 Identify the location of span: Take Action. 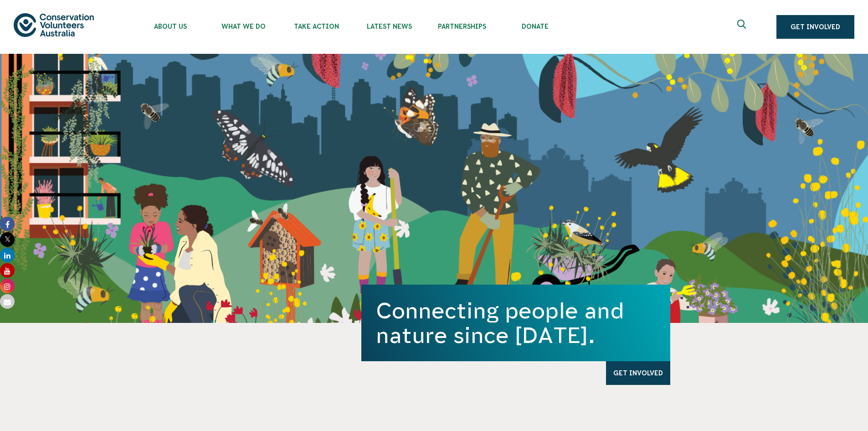
(317, 26).